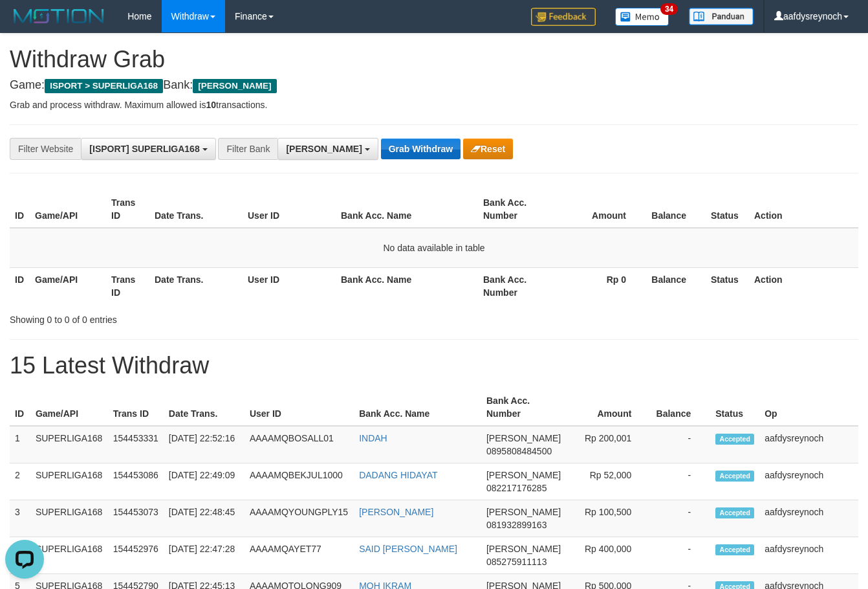  What do you see at coordinates (25, 25) in the screenshot?
I see `button: Open LiveChat chat widget` at bounding box center [25, 25].